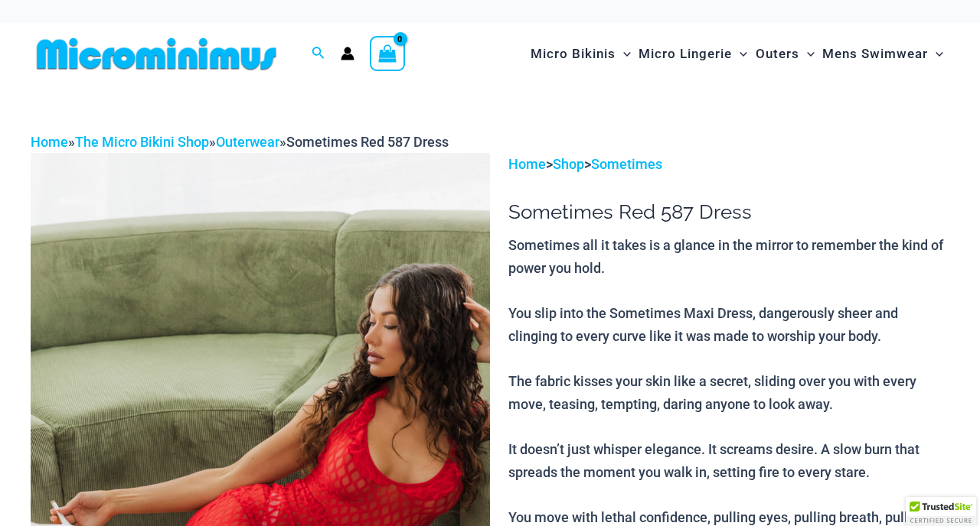 This screenshot has width=980, height=526. Describe the element at coordinates (572, 53) in the screenshot. I see `span: Micro Bikinis` at that location.